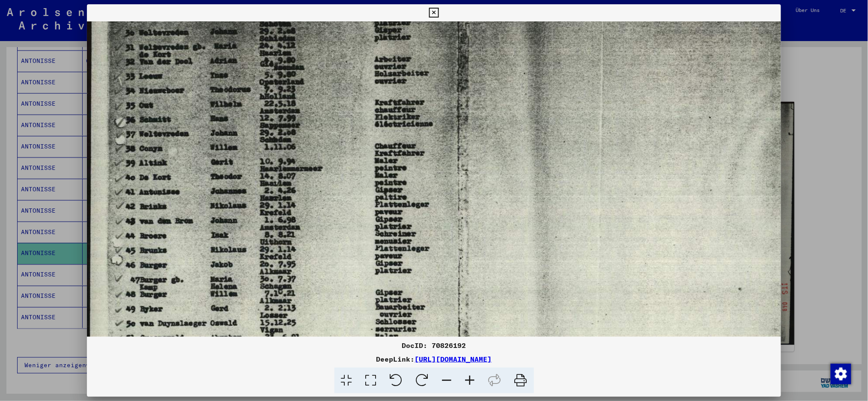 This screenshot has height=401, width=868. Describe the element at coordinates (841, 374) in the screenshot. I see `img: Zustimmung ändern` at that location.